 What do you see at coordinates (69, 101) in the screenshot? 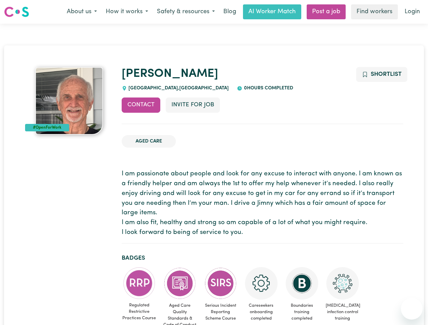
I see `img: Kenneth` at bounding box center [69, 101].